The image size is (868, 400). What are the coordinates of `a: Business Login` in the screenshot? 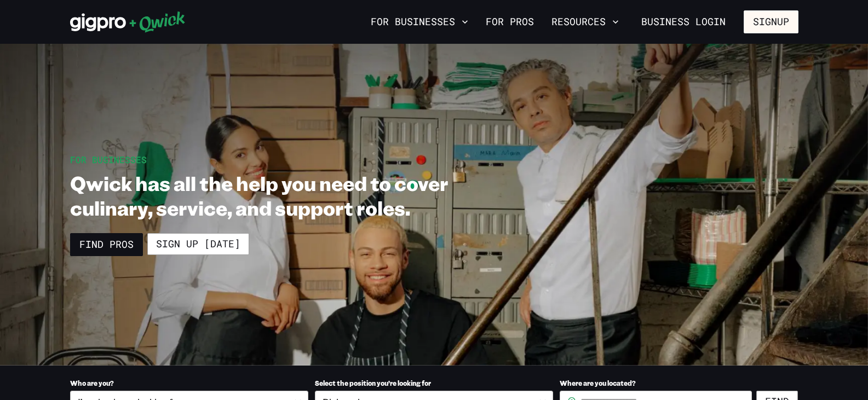 It's located at (683, 22).